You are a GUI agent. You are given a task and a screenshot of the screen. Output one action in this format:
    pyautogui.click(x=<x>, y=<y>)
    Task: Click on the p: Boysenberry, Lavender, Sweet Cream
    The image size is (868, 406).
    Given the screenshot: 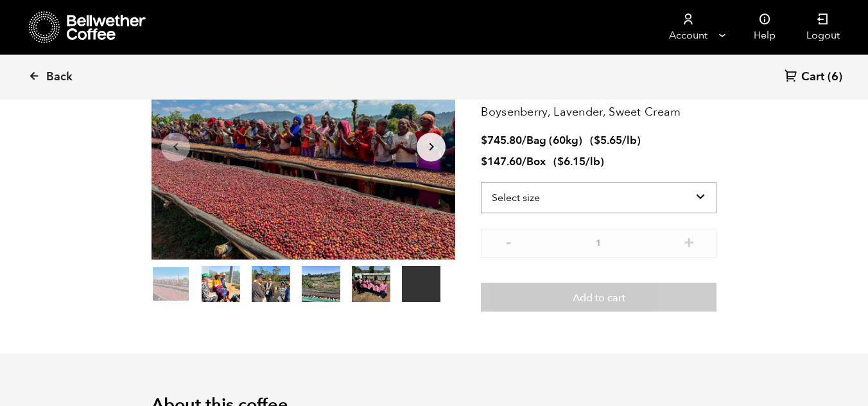 What is the action you would take?
    pyautogui.click(x=598, y=112)
    